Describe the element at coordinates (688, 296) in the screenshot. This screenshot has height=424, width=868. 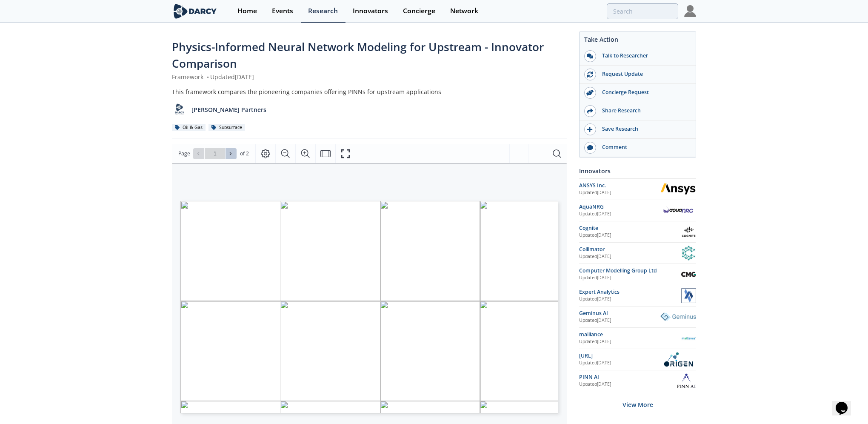
I see `img: Expert Analytics` at that location.